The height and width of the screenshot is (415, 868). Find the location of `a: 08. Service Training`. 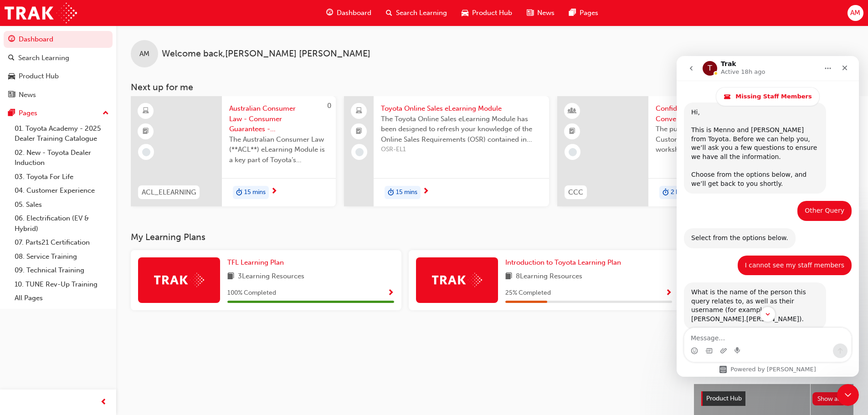

a: 08. Service Training is located at coordinates (61, 256).